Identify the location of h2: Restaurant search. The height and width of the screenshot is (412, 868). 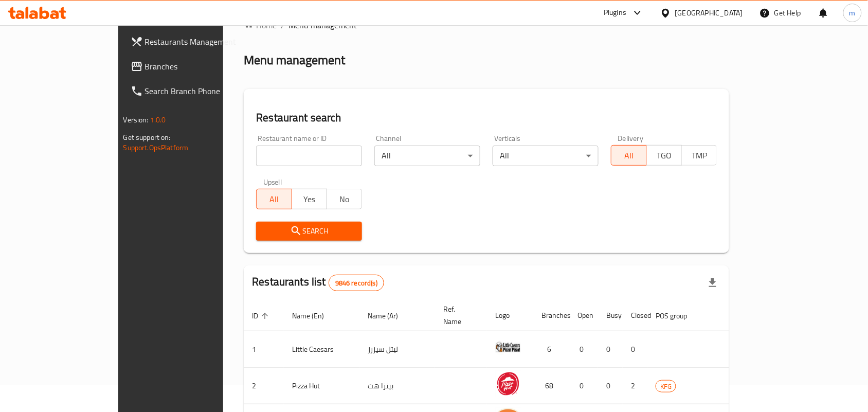
(487, 118).